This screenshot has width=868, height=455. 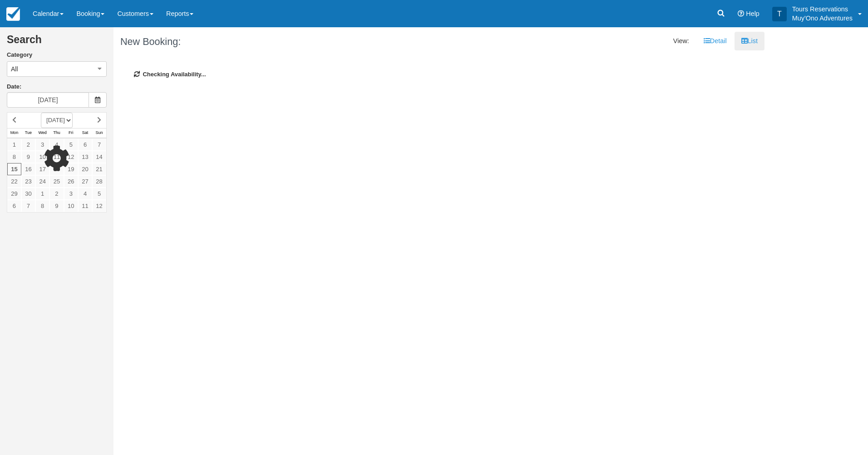 I want to click on a: 15, so click(x=14, y=169).